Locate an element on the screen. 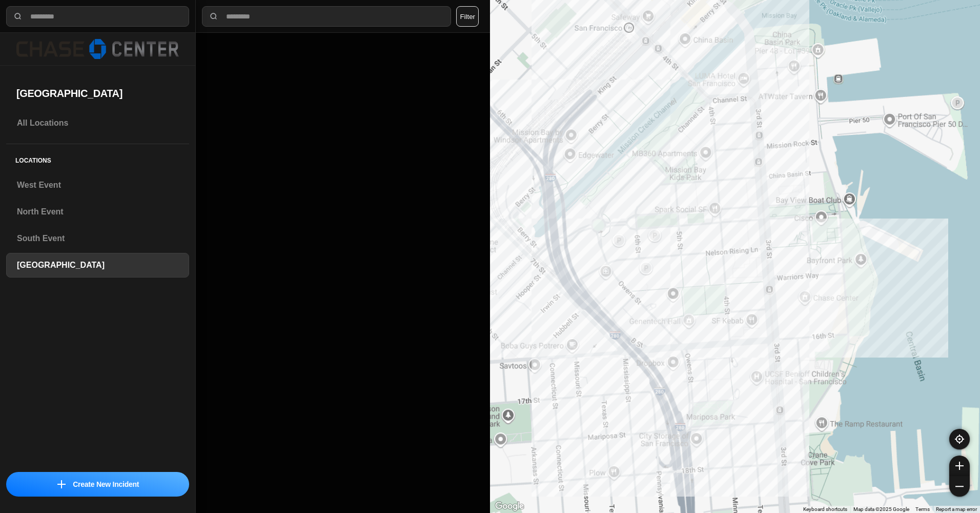 The height and width of the screenshot is (513, 980). button: zoom-out is located at coordinates (959, 486).